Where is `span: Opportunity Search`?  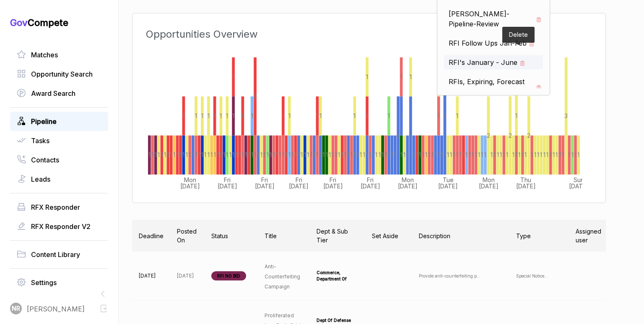 span: Opportunity Search is located at coordinates (62, 74).